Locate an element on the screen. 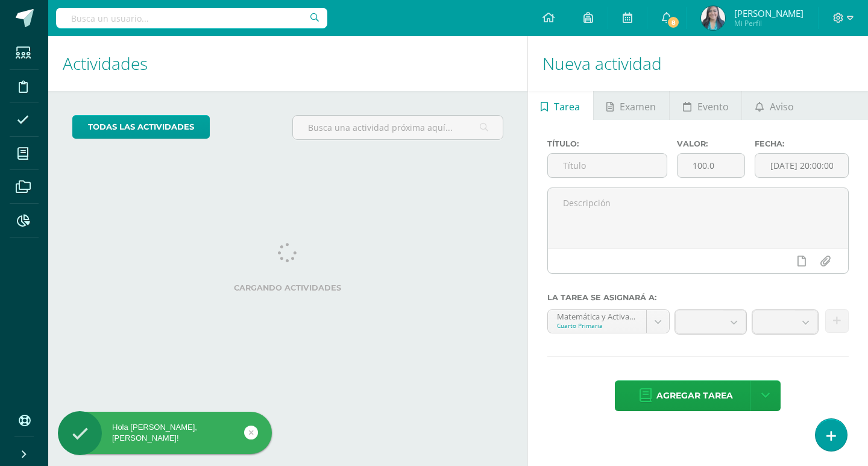  input: Fecha de entrega is located at coordinates (801, 165).